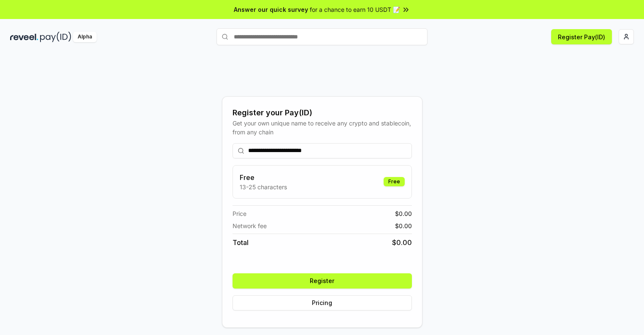 The width and height of the screenshot is (644, 335). What do you see at coordinates (581, 37) in the screenshot?
I see `button: Register Pay(ID)` at bounding box center [581, 37].